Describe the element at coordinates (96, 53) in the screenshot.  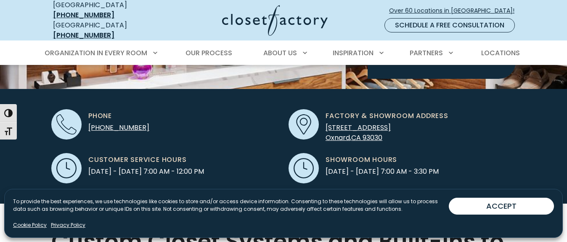
I see `span: Organization in Every Room` at that location.